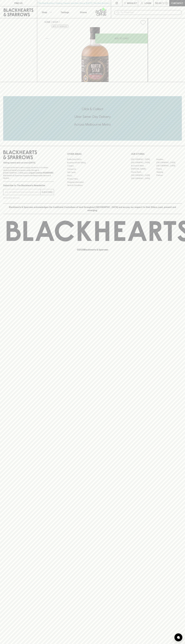  What do you see at coordinates (46, 12) in the screenshot?
I see `button: Shop` at bounding box center [46, 12].